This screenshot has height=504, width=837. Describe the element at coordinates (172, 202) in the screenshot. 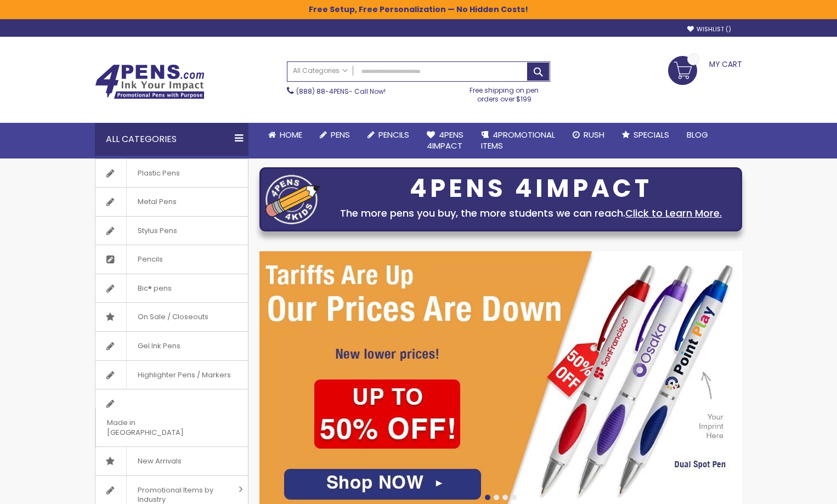

I see `a: Metal Pens` at that location.